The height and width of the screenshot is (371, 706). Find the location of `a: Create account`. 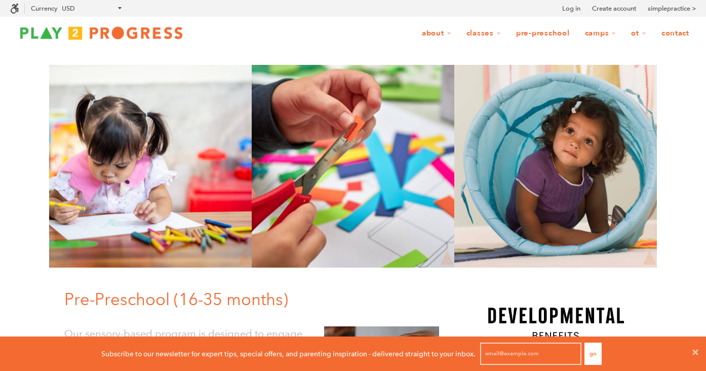

a: Create account is located at coordinates (614, 9).